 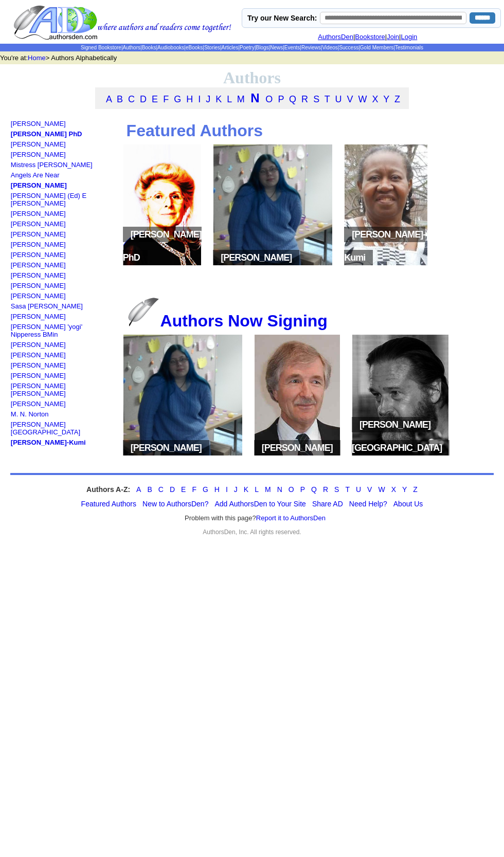 I want to click on a: Testimonials, so click(x=409, y=47).